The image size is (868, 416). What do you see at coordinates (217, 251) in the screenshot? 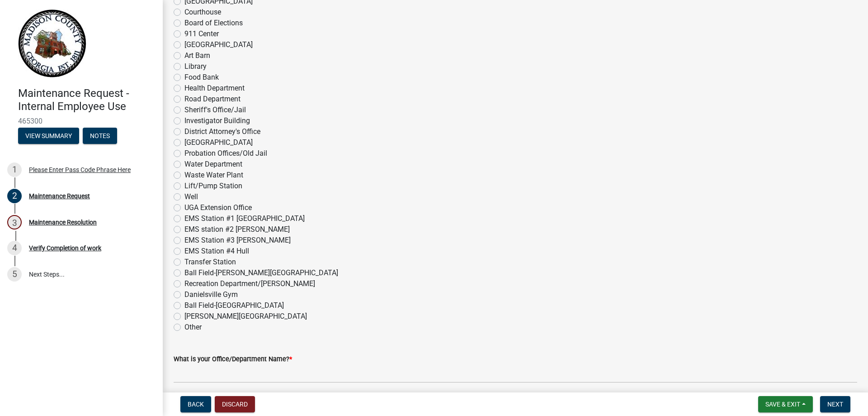
I see `label: EMS Station #4 Hull` at bounding box center [217, 251].